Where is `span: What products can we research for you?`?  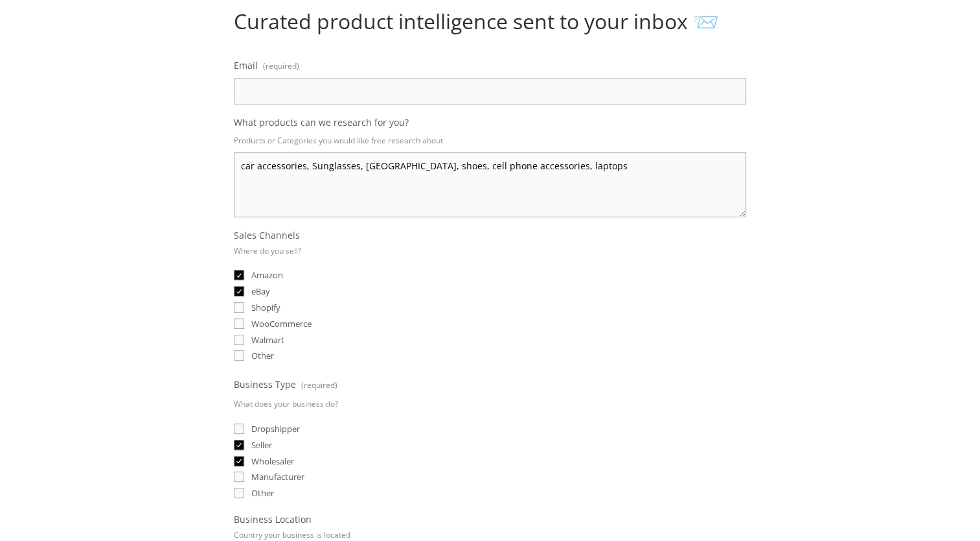 span: What products can we research for you? is located at coordinates (322, 122).